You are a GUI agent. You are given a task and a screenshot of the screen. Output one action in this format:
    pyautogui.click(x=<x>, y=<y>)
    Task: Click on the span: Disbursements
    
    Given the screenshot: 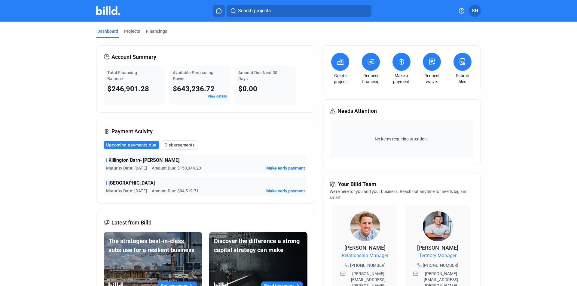 What is the action you would take?
    pyautogui.click(x=179, y=145)
    